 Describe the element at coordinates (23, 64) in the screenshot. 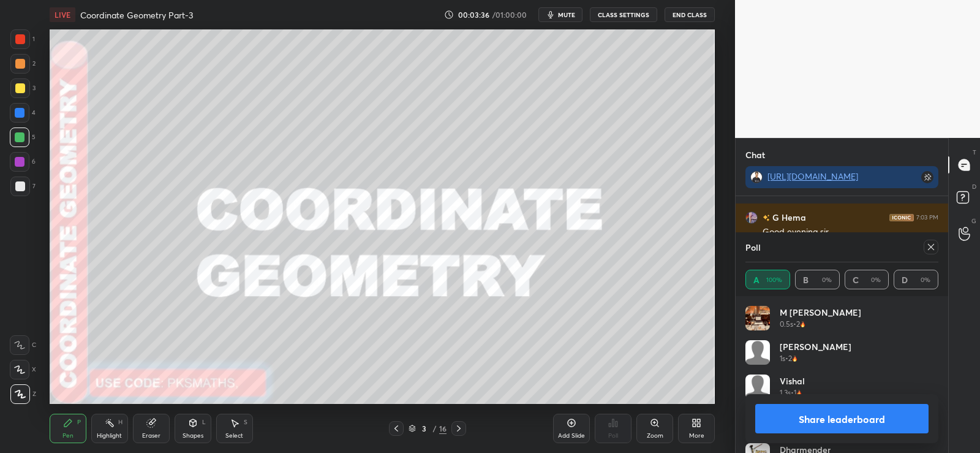

I see `div: 2` at that location.